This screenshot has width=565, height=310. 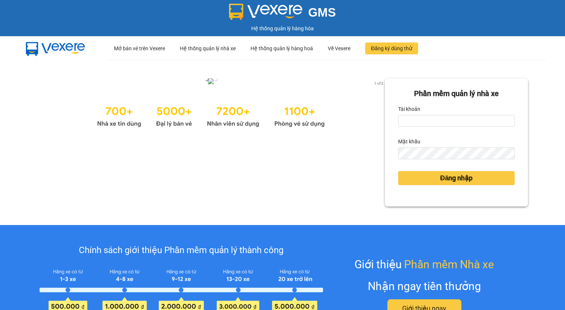 What do you see at coordinates (282, 14) in the screenshot?
I see `a: GMS` at bounding box center [282, 14].